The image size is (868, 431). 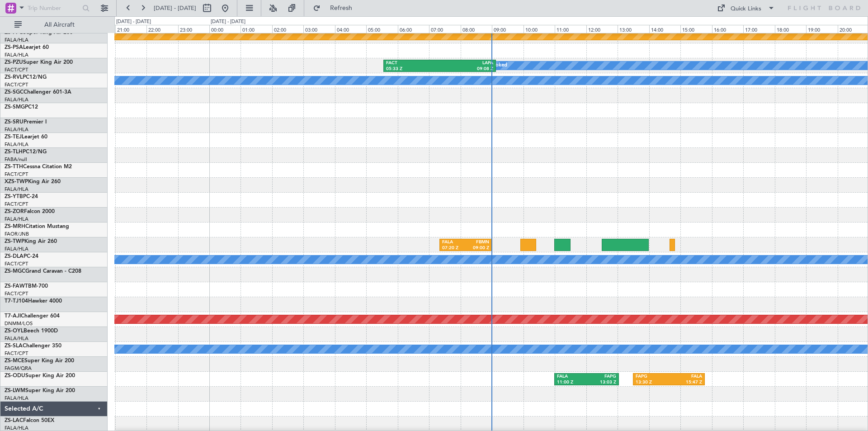 What do you see at coordinates (507, 29) in the screenshot?
I see `div: 09:00` at bounding box center [507, 29].